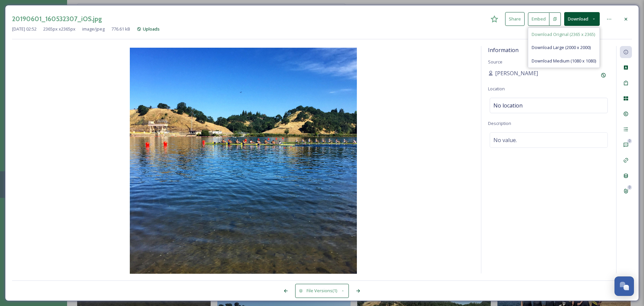 Image resolution: width=644 pixels, height=306 pixels. Describe the element at coordinates (624, 286) in the screenshot. I see `button: Open Chat` at that location.